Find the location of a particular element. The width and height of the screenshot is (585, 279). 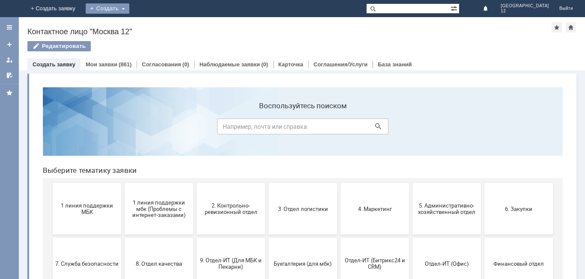

div: Контактное лицо "Москва 12" is located at coordinates (290, 32).